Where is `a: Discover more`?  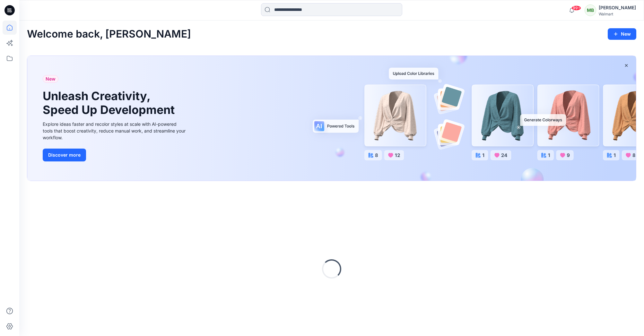 a: Discover more is located at coordinates (114, 155).